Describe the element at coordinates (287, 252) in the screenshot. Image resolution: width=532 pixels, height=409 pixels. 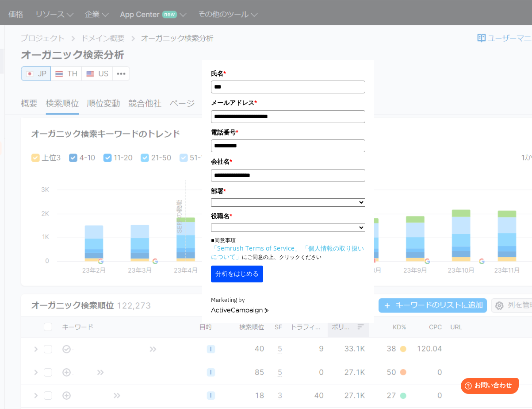
I see `a: 「個人情報の取り扱いについて」` at that location.